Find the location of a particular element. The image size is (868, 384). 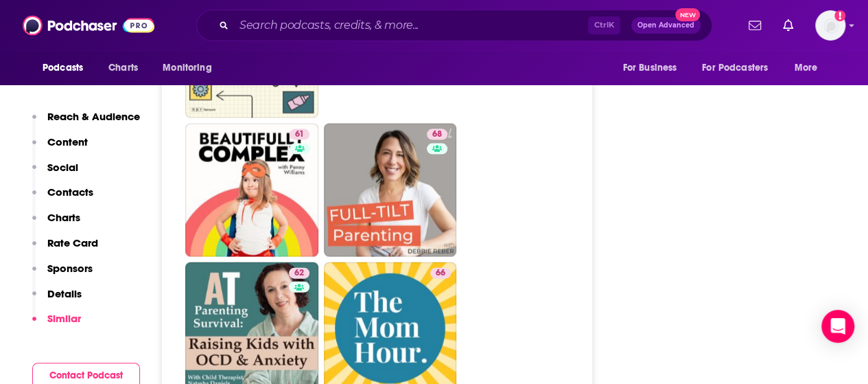

p: Similar is located at coordinates (64, 318).